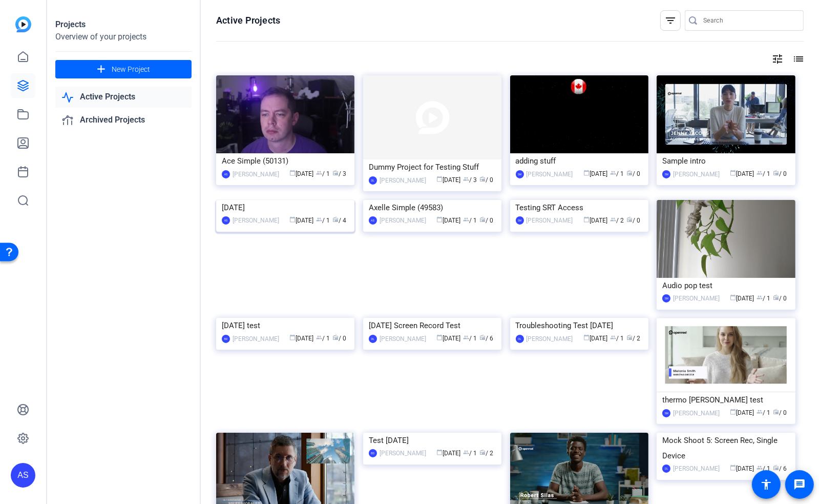  What do you see at coordinates (750, 21) in the screenshot?
I see `input: Search` at bounding box center [750, 21].